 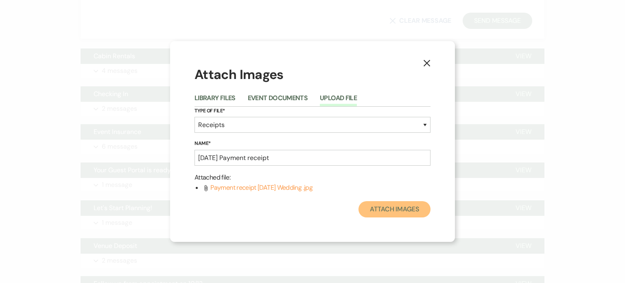 What do you see at coordinates (312, 74) in the screenshot?
I see `h1: Attach Images` at bounding box center [312, 74].